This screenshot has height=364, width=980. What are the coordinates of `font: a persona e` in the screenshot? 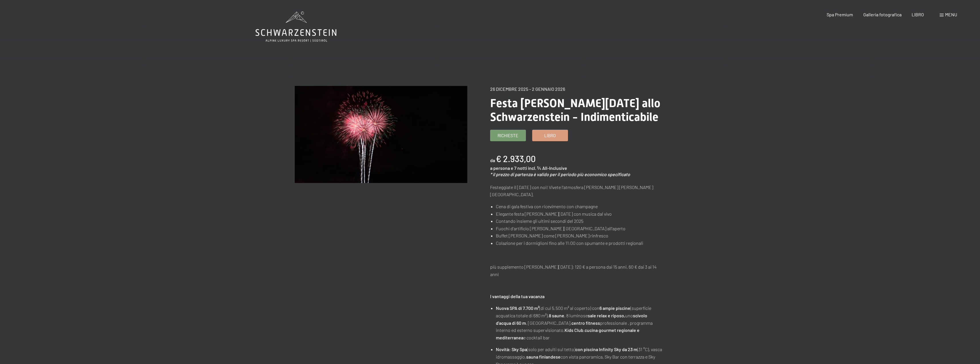 It's located at (502, 168).